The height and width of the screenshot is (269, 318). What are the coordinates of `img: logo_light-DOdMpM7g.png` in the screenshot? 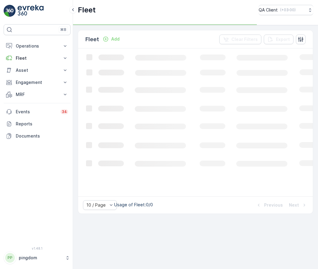 It's located at (31, 11).